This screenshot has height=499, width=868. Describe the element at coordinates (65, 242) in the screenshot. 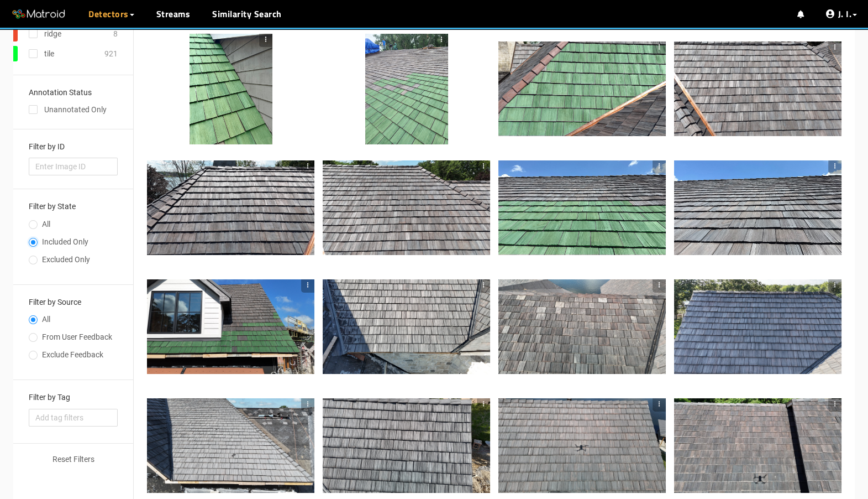

I see `span: Included Only` at that location.